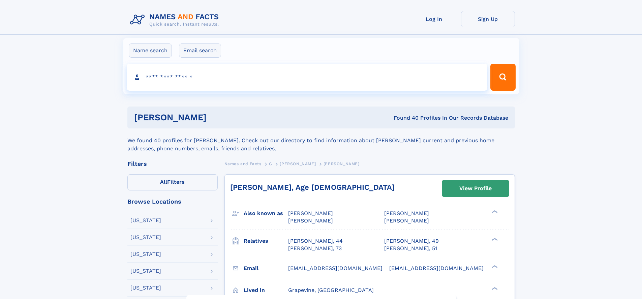 The height and width of the screenshot is (299, 642). What do you see at coordinates (476, 188) in the screenshot?
I see `a: View Profile` at bounding box center [476, 188].